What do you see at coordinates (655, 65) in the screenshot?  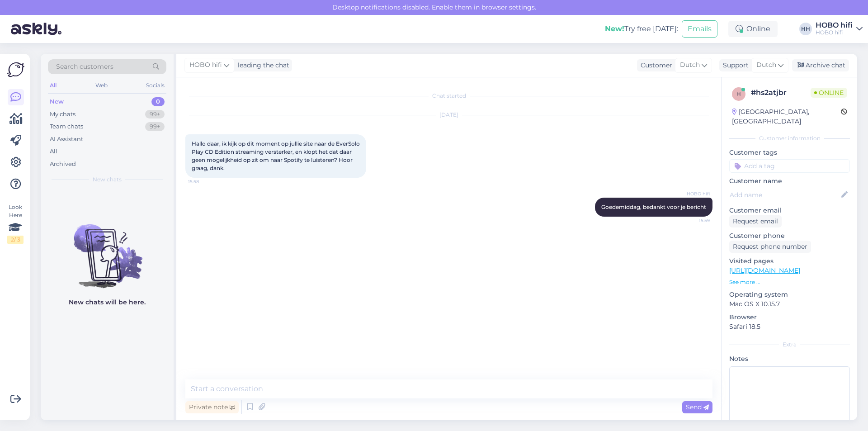 I see `div: Customer` at bounding box center [655, 65].